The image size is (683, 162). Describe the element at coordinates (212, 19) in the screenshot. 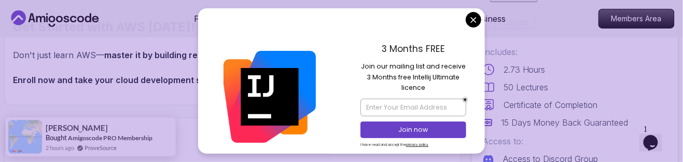

I see `p: Products` at that location.